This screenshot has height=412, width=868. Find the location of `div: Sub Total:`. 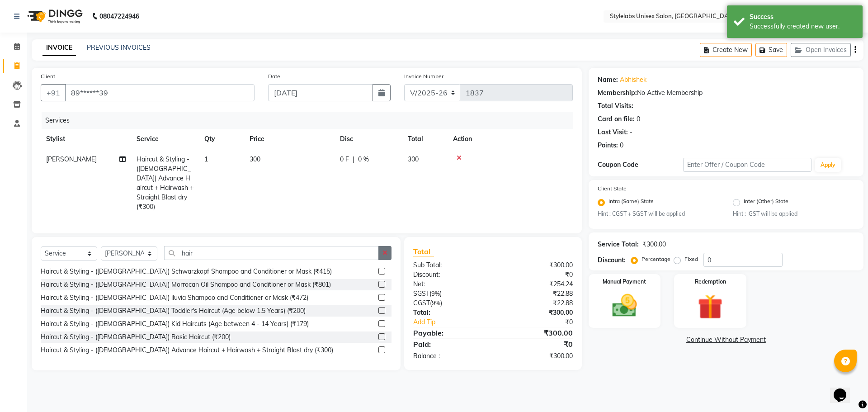

div: Sub Total: is located at coordinates (449, 266).